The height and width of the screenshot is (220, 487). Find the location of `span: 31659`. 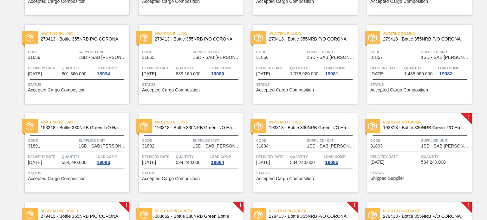

span: 31659 is located at coordinates (34, 57).